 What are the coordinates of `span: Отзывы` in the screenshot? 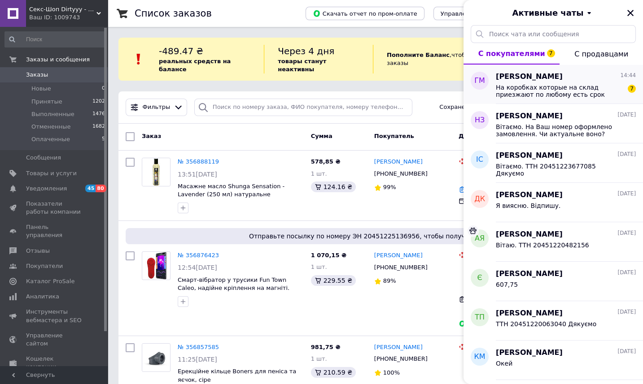 It's located at (38, 251).